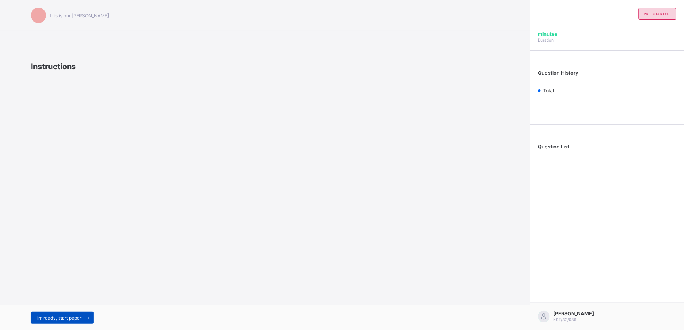 This screenshot has height=330, width=684. What do you see at coordinates (549, 90) in the screenshot?
I see `span: Total` at bounding box center [549, 90].